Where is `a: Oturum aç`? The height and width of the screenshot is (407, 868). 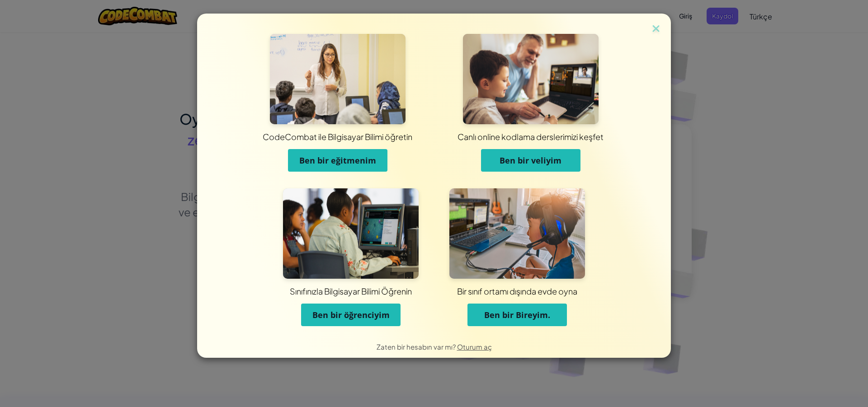
a: Oturum aç is located at coordinates (475, 347).